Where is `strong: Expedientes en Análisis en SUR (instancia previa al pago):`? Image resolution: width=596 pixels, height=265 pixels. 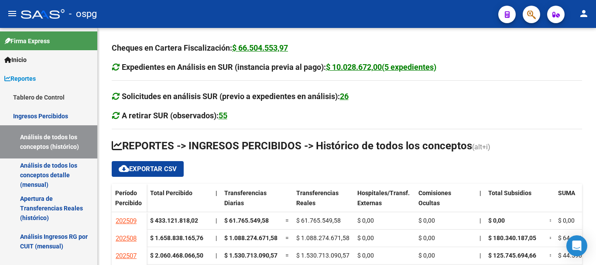 strong: Expedientes en Análisis en SUR (instancia previa al pago): is located at coordinates (279, 67).